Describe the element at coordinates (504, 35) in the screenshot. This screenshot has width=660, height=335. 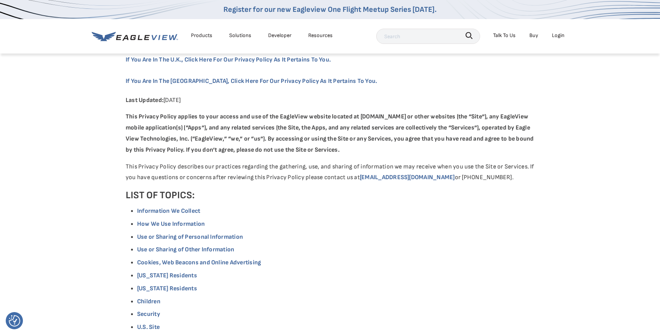
I see `div: Talk To Us` at that location.